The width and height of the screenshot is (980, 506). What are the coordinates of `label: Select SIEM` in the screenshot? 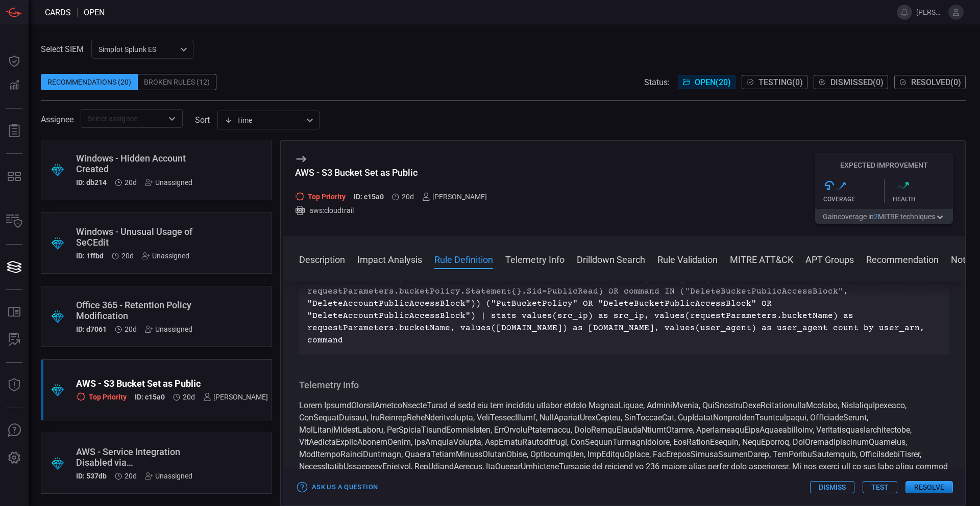 It's located at (63, 49).